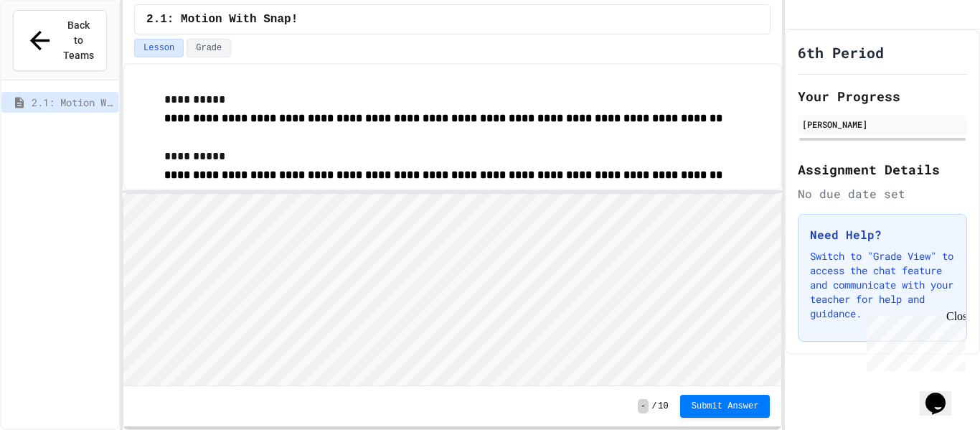 This screenshot has width=980, height=430. Describe the element at coordinates (725, 406) in the screenshot. I see `span: Submit Answer` at that location.